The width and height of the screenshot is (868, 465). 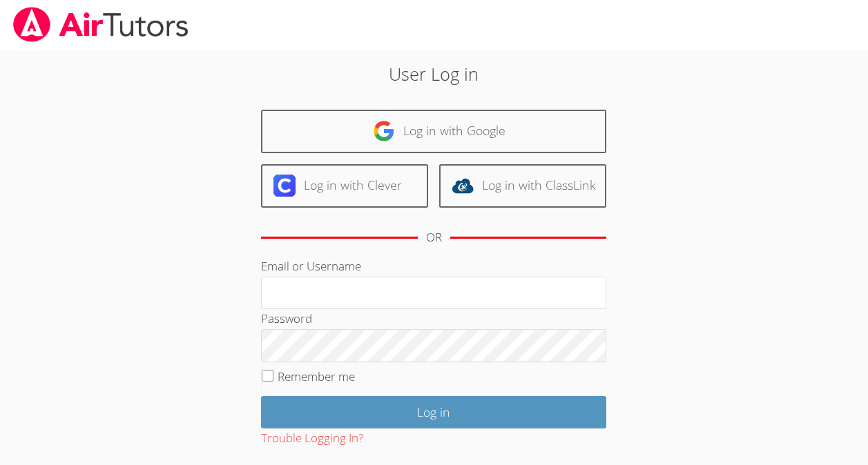 What do you see at coordinates (287, 318) in the screenshot?
I see `label: Password` at bounding box center [287, 318].